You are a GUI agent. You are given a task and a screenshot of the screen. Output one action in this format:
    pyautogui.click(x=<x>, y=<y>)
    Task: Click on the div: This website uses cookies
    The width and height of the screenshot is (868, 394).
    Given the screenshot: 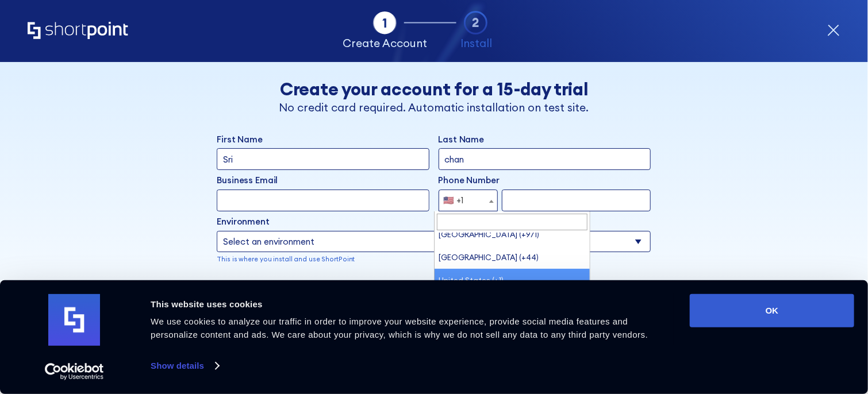 What is the action you would take?
    pyautogui.click(x=407, y=304)
    